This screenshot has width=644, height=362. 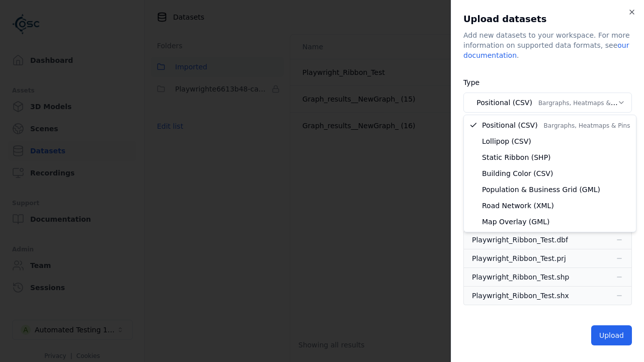 I want to click on span: Static Ribbon (SHP), so click(x=516, y=157).